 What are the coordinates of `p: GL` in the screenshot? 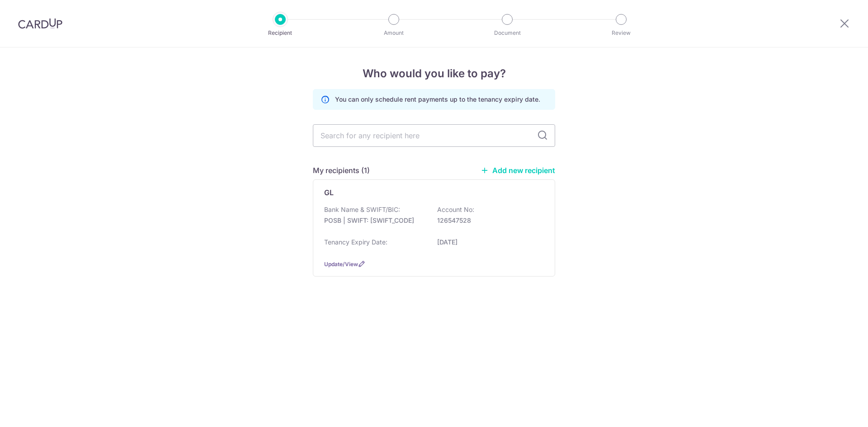 It's located at (328, 193).